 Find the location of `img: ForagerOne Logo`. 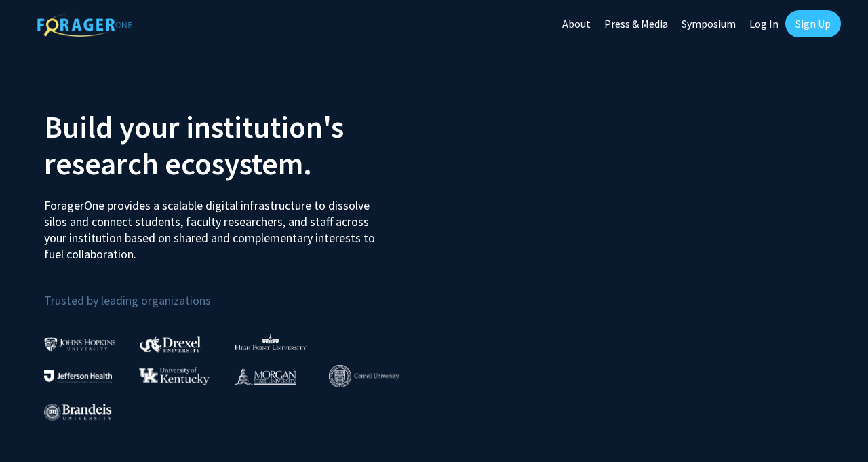

img: ForagerOne Logo is located at coordinates (84, 24).